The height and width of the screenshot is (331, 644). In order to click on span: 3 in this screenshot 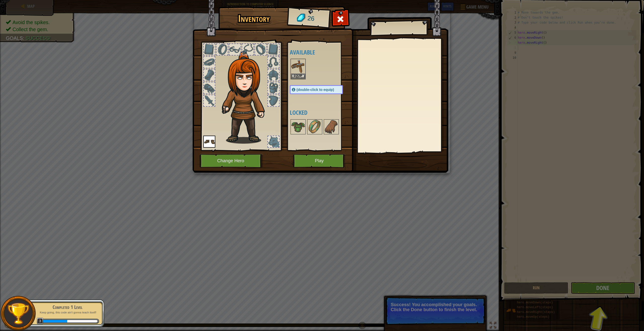, I will do `click(40, 321)`.